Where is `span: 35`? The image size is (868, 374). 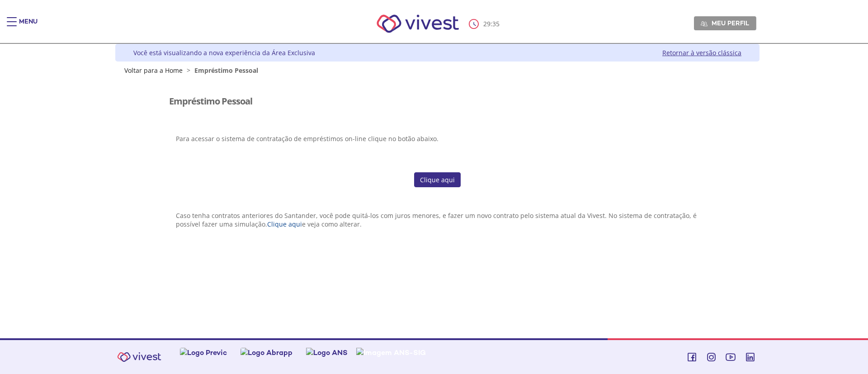
span: 35 is located at coordinates (496, 24).